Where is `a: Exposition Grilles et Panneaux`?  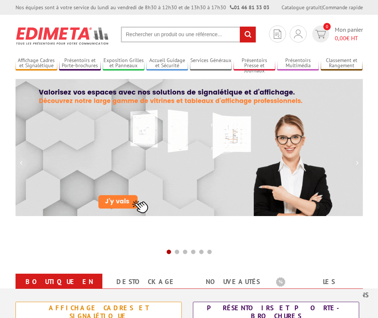
a: Exposition Grilles et Panneaux is located at coordinates (123, 63).